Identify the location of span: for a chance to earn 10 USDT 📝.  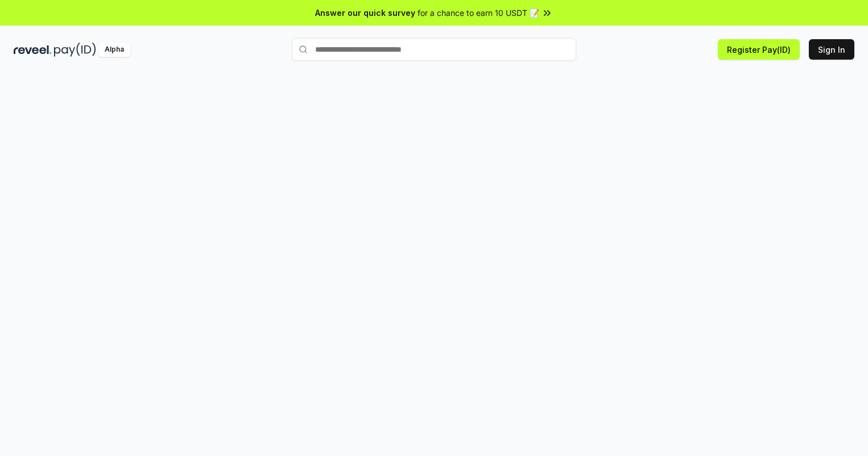
(479, 12).